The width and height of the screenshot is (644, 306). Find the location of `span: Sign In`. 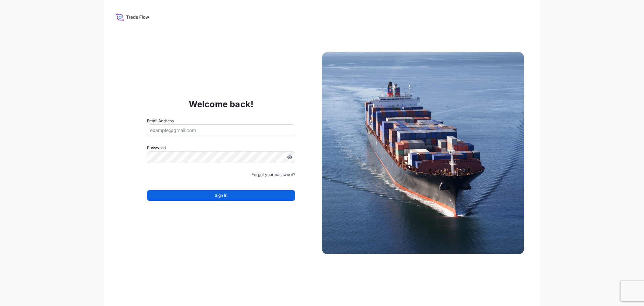

span: Sign In is located at coordinates (221, 196).